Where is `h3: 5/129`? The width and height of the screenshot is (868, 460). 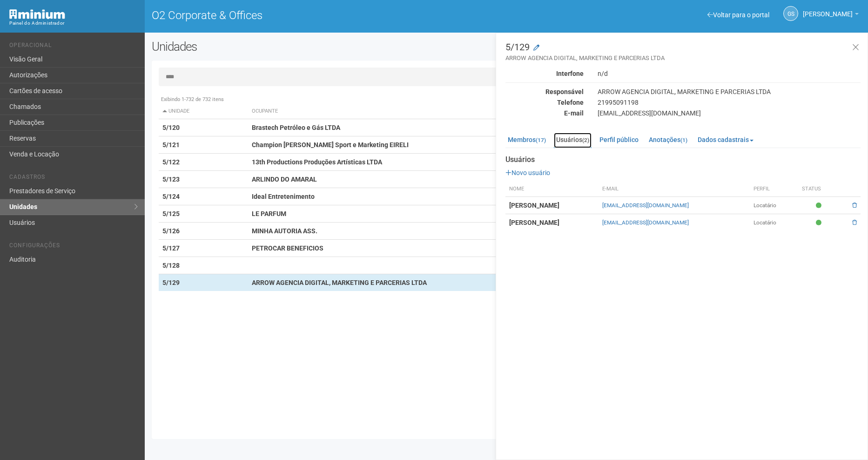
h3: 5/129 is located at coordinates (682, 52).